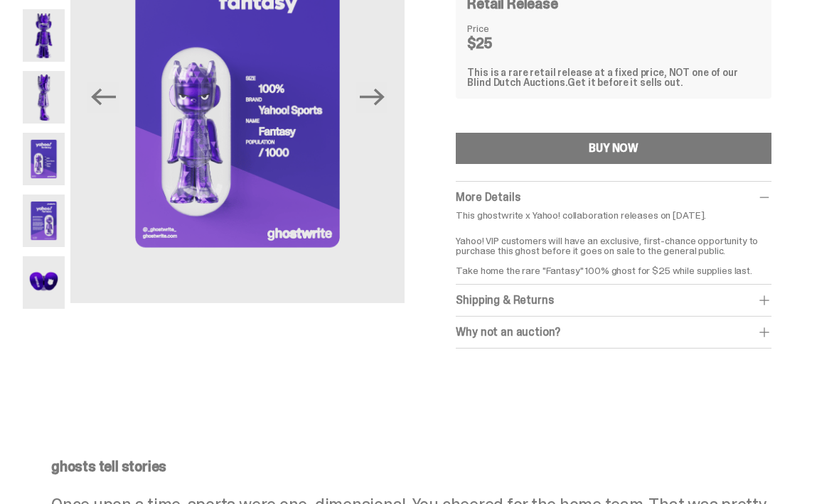 The image size is (839, 504). I want to click on button: Previous, so click(103, 98).